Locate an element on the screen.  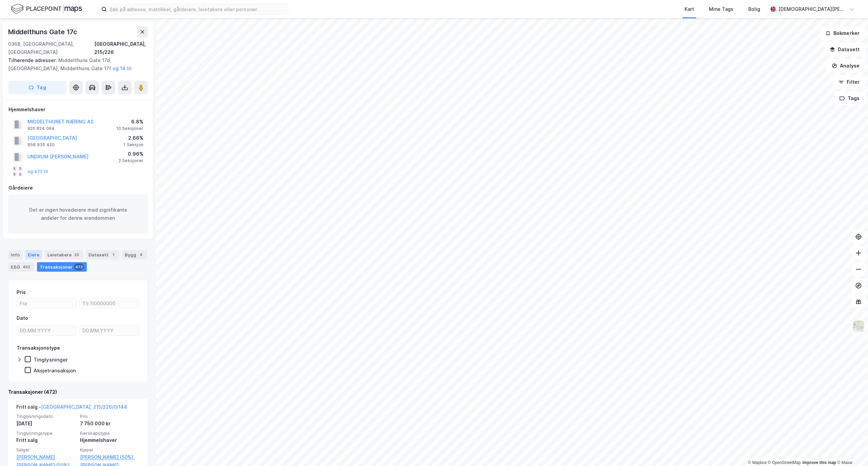
img: Z is located at coordinates (859, 326).